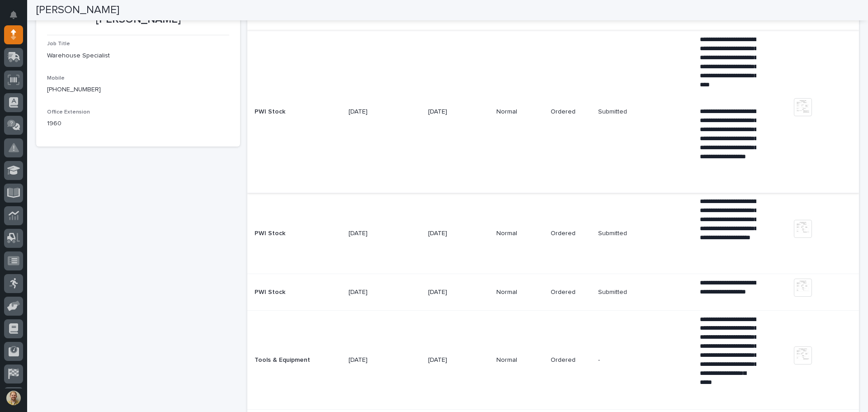 The height and width of the screenshot is (412, 868). What do you see at coordinates (138, 123) in the screenshot?
I see `p: 1960` at bounding box center [138, 123].